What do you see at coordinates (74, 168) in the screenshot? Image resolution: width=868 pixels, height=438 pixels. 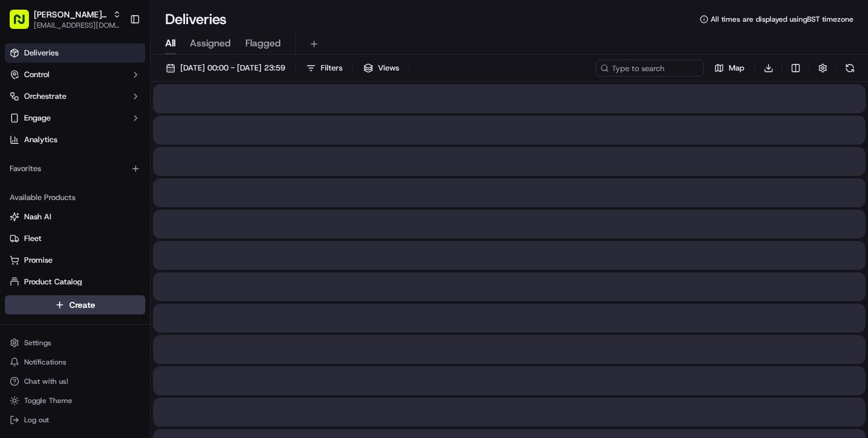 I see `div: Favorites` at bounding box center [74, 168].